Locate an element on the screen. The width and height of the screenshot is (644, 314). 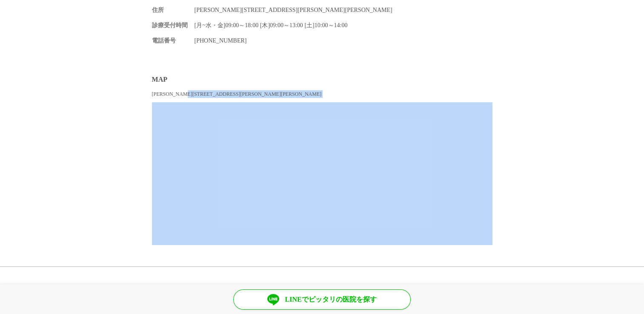
a: LINEでピッタリの医院を探す is located at coordinates (322, 299).